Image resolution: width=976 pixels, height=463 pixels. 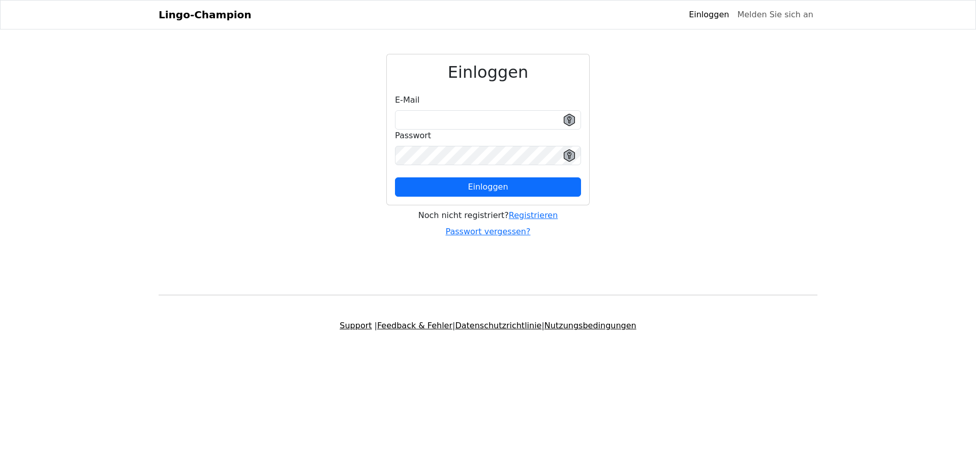 I want to click on a: Feedback & Fehler, so click(x=415, y=325).